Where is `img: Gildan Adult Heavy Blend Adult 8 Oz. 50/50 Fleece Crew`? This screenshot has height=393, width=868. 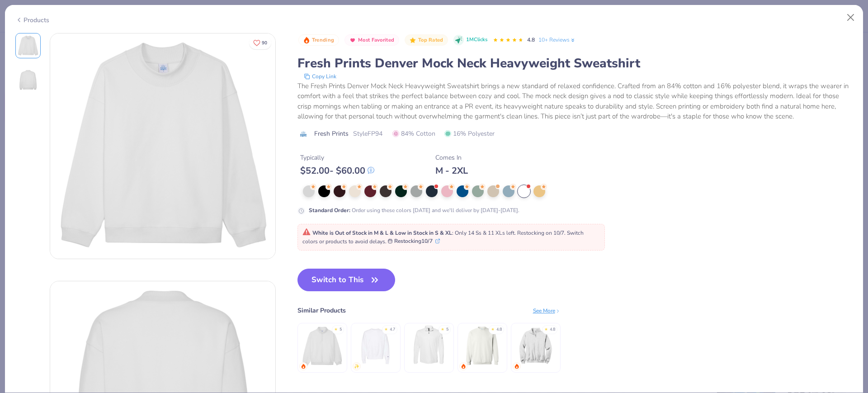 img: Gildan Adult Heavy Blend Adult 8 Oz. 50/50 Fleece Crew is located at coordinates (482, 345).